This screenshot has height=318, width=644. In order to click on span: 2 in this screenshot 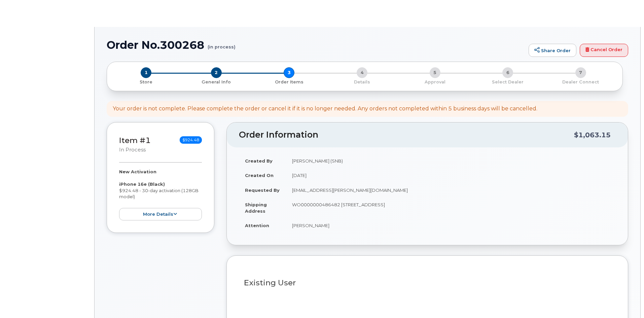, I will do `click(216, 73)`.